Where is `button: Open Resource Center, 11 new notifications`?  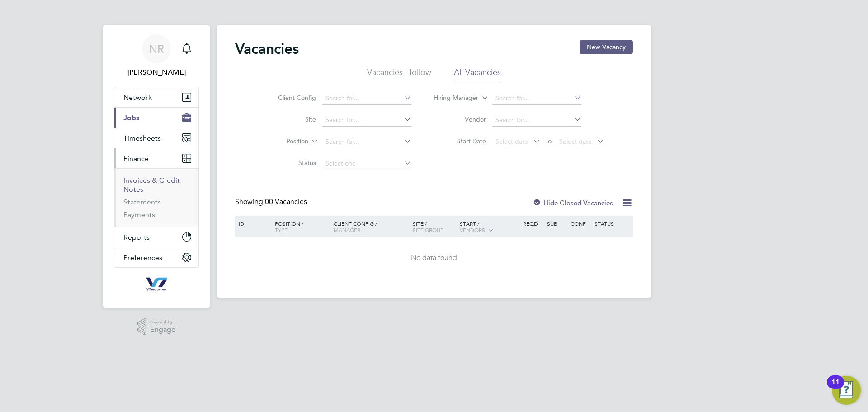 button: Open Resource Center, 11 new notifications is located at coordinates (846, 390).